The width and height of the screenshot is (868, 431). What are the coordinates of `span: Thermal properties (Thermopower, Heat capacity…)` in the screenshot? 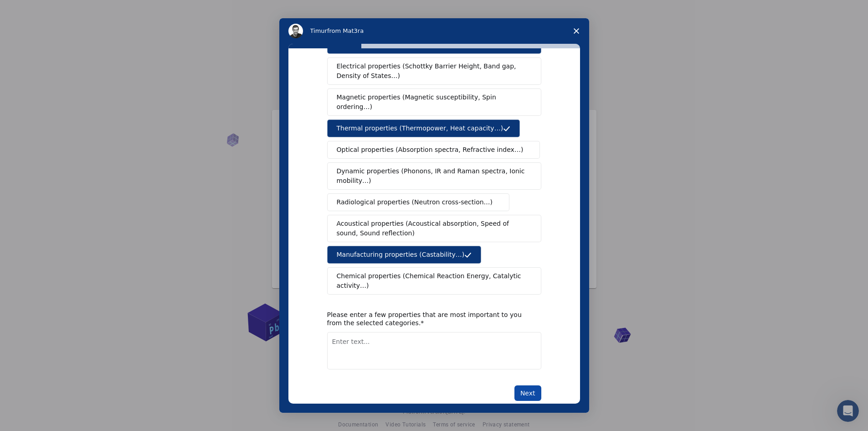 It's located at (420, 128).